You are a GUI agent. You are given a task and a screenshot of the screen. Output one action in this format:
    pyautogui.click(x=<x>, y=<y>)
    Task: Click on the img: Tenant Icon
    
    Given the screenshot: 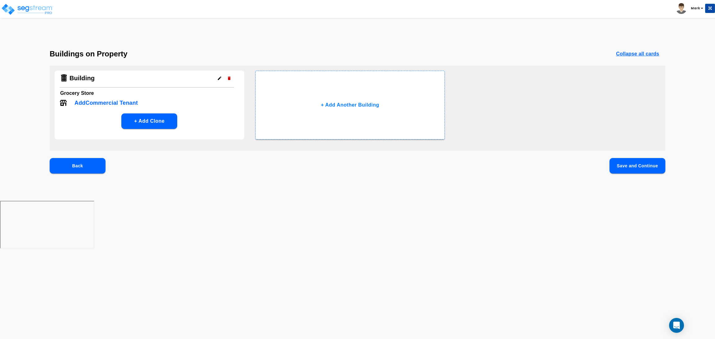 What is the action you would take?
    pyautogui.click(x=63, y=103)
    